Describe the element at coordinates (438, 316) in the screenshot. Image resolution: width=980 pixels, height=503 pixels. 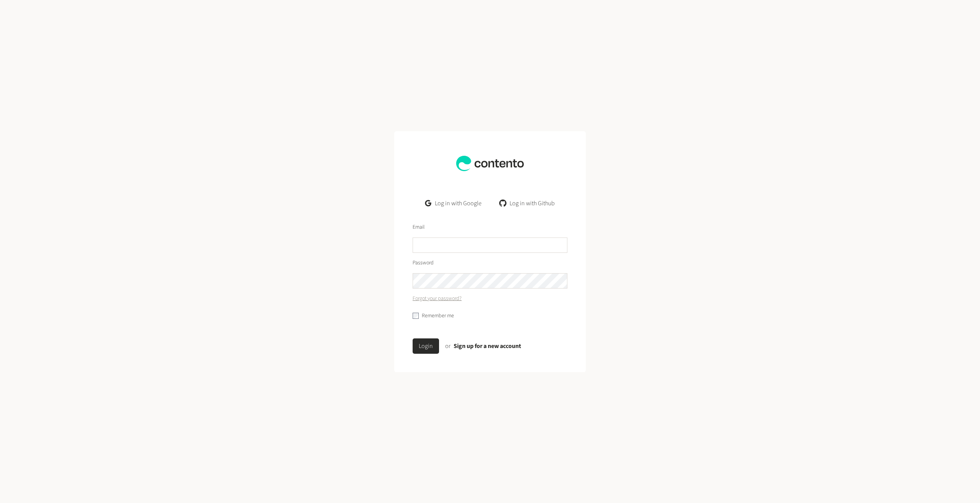
I see `label: Remember me` at that location.